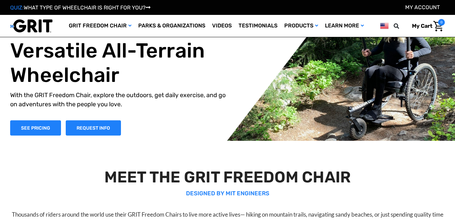 This screenshot has width=455, height=220. I want to click on a: GRIT Freedom Chair, so click(100, 26).